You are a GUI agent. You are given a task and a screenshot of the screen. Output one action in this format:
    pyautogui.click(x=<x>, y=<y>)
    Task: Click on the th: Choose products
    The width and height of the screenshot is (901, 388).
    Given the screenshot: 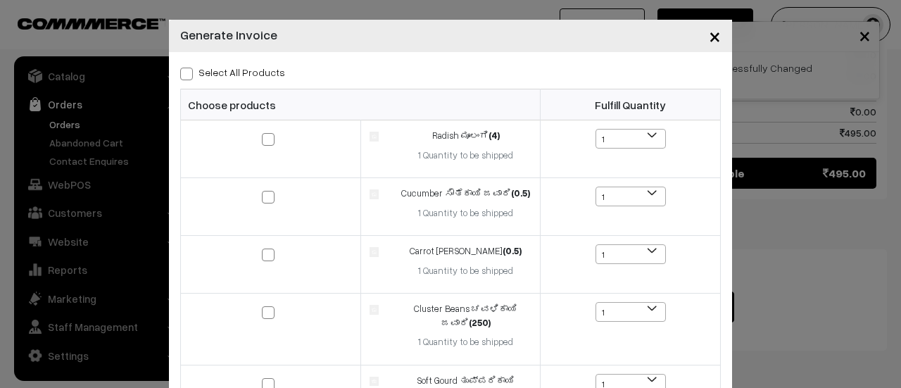 What is the action you would take?
    pyautogui.click(x=360, y=105)
    